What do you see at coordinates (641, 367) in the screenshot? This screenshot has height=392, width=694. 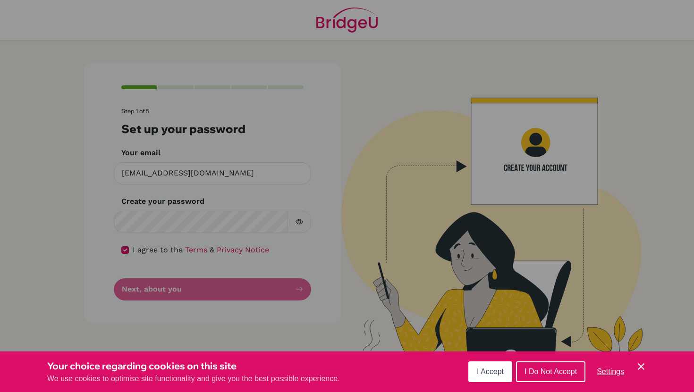 I see `button: Save and close` at bounding box center [641, 367].